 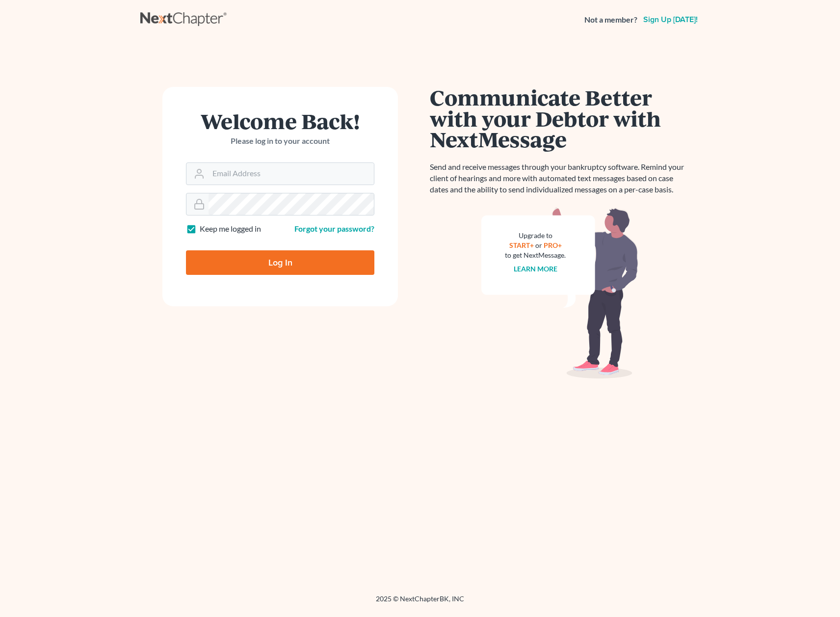 I want to click on p: Send and receive messages through your bankruptcy software. Remind your client of hearings and mo..., so click(x=560, y=178).